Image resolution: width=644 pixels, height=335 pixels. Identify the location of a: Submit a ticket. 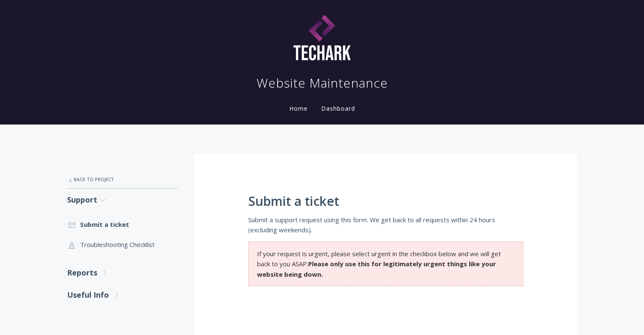
(122, 224).